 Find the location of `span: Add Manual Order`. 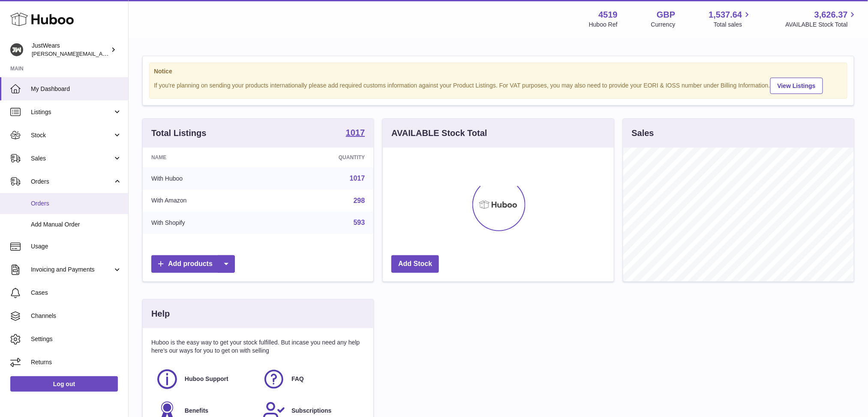

span: Add Manual Order is located at coordinates (77, 224).